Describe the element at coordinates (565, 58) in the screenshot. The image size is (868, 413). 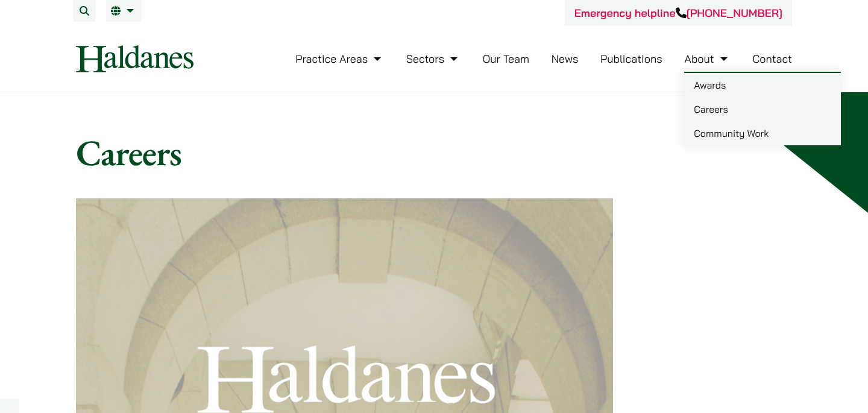
I see `a: News` at that location.